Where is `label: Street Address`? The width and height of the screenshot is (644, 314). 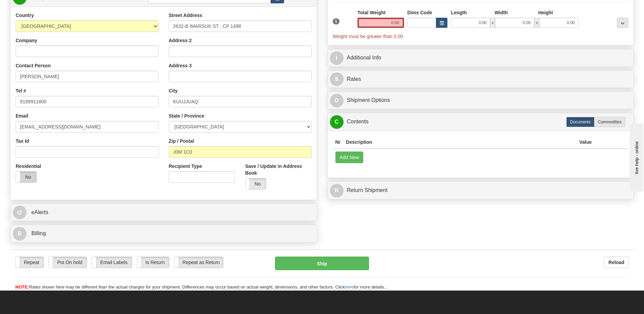
label: Street Address is located at coordinates (185, 15).